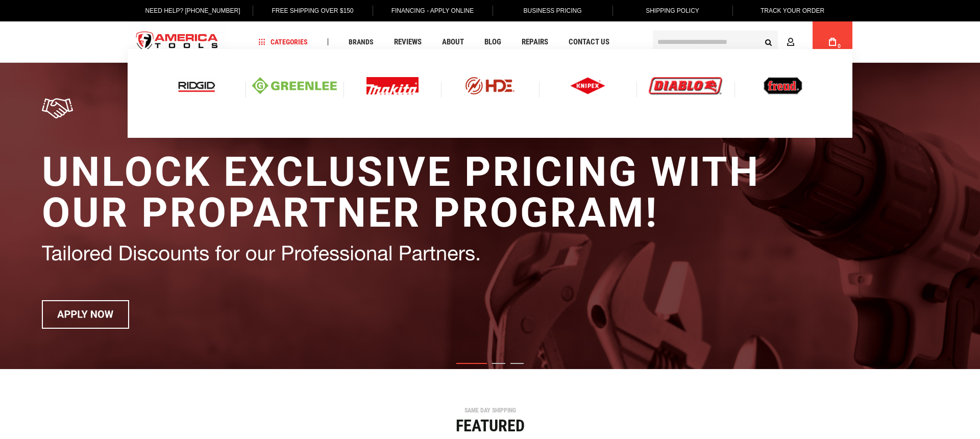  Describe the element at coordinates (589, 42) in the screenshot. I see `span: Contact Us` at that location.